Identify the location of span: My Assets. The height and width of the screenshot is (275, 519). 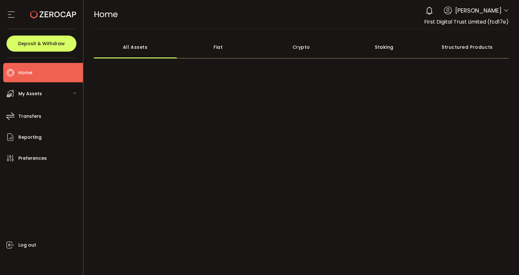
(30, 94).